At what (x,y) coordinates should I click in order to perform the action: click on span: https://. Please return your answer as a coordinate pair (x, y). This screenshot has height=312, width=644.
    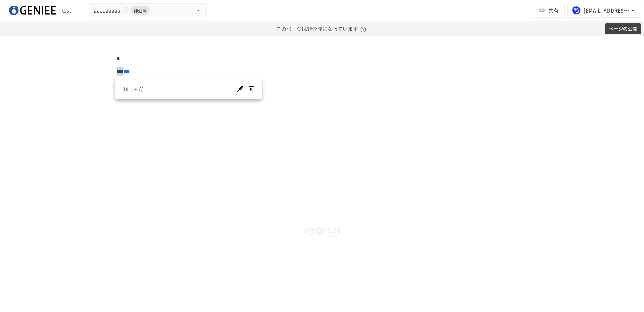
    Looking at the image, I should click on (133, 89).